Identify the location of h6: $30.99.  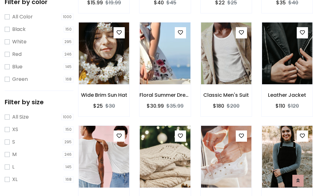
(155, 106).